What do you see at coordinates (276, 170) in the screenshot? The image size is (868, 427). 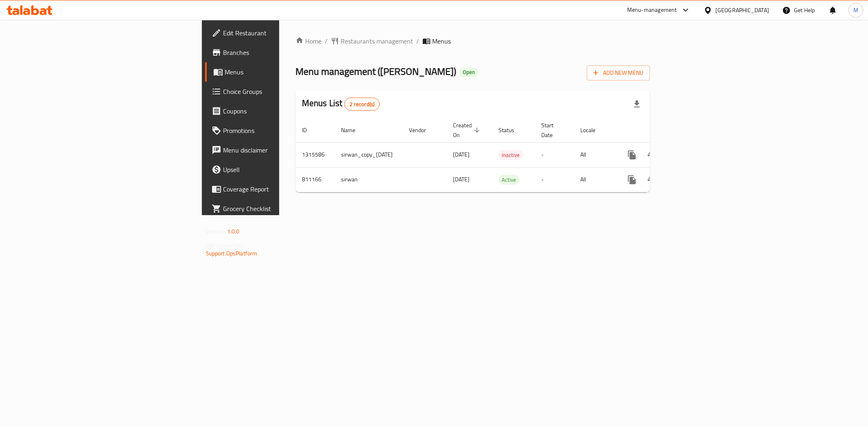 I see `a: Upsell` at bounding box center [276, 170].